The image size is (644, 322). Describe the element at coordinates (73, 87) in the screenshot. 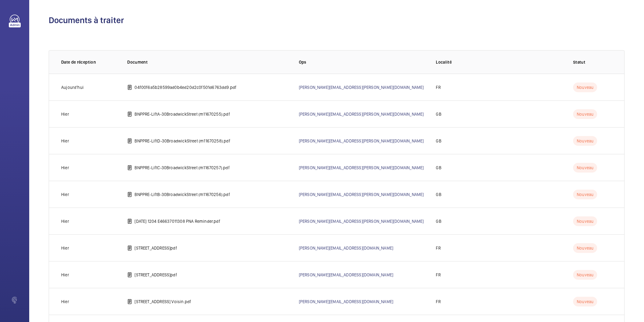

I see `p: Aujourd'hui` at that location.